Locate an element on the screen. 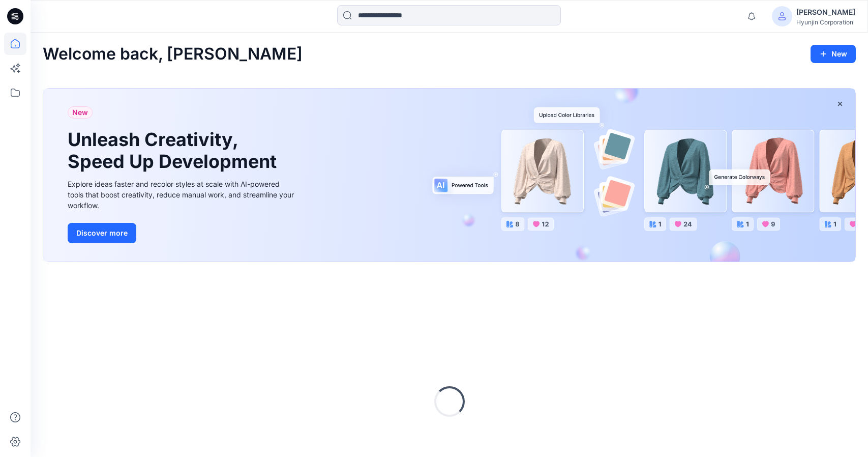  svg: avatar is located at coordinates (782, 17).